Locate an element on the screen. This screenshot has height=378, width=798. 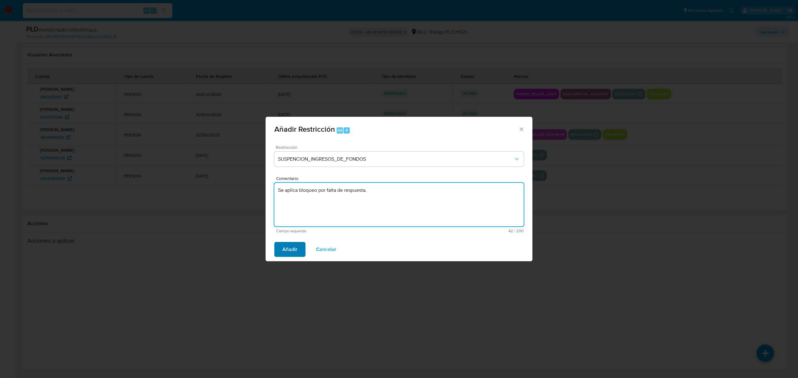
span: Campo requerido is located at coordinates (338, 231).